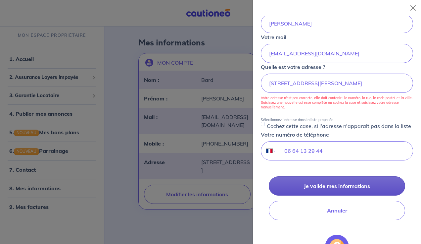 Image resolution: width=421 pixels, height=244 pixels. What do you see at coordinates (337, 210) in the screenshot?
I see `button: Annuler` at bounding box center [337, 210].